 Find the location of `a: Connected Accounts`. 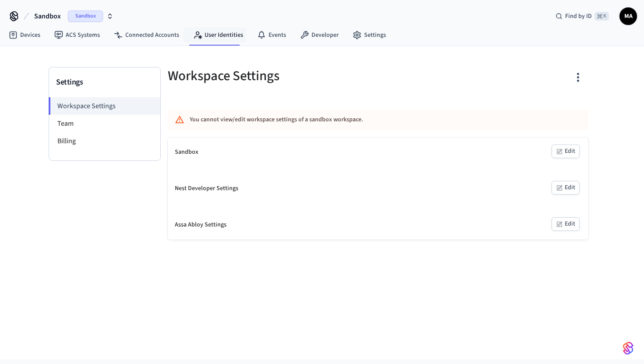

a: Connected Accounts is located at coordinates (146, 35).